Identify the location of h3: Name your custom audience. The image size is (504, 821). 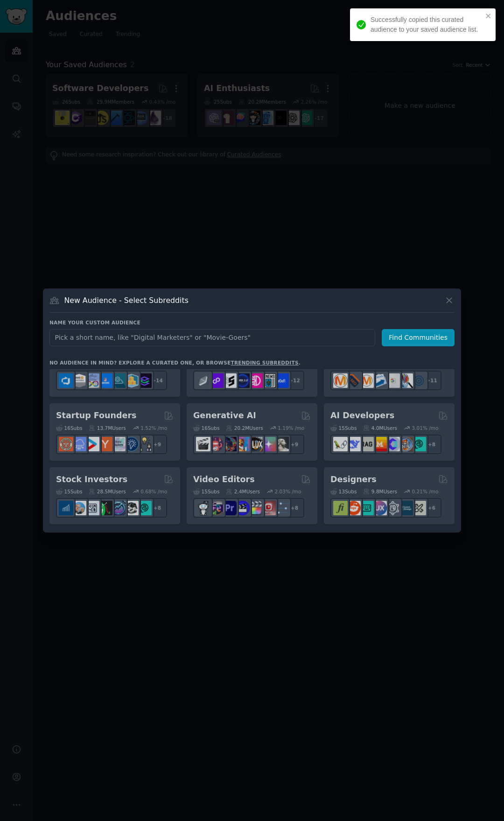
(252, 322).